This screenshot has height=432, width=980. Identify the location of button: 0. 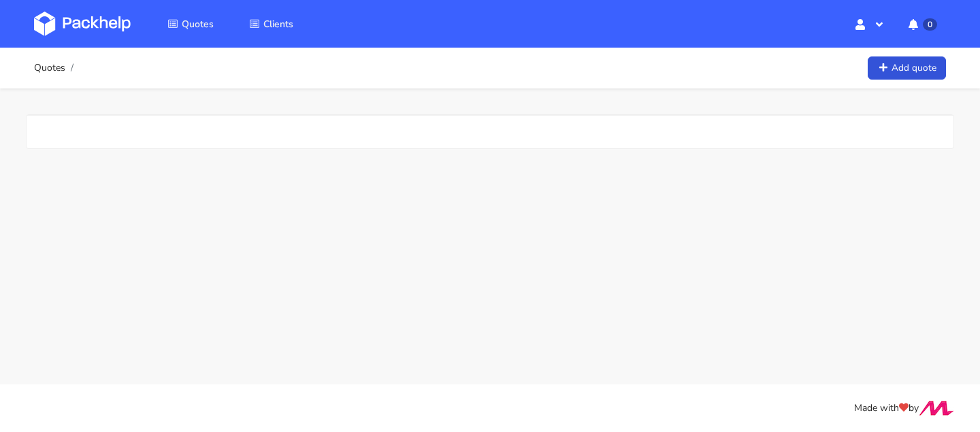
(922, 24).